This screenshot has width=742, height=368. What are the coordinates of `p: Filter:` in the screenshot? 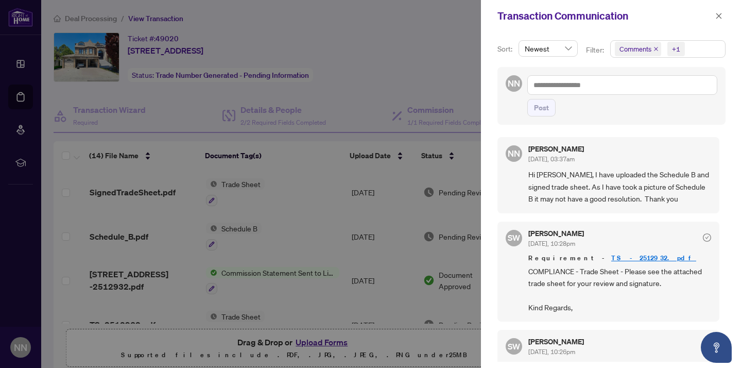 It's located at (596, 50).